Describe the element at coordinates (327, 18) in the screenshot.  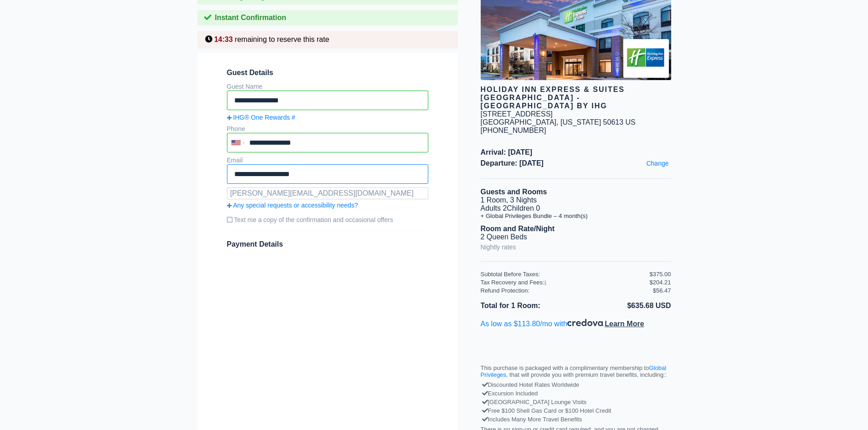
I see `div: Instant Confirmation` at that location.